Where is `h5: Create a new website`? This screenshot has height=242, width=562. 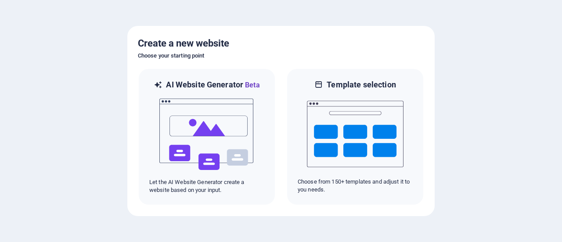
h5: Create a new website is located at coordinates (281, 44).